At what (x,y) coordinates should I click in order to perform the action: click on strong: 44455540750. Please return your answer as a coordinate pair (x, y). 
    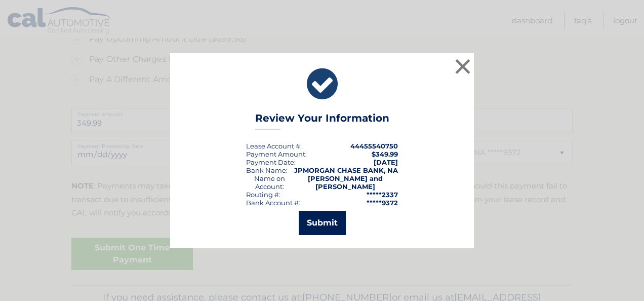
    Looking at the image, I should click on (374, 145).